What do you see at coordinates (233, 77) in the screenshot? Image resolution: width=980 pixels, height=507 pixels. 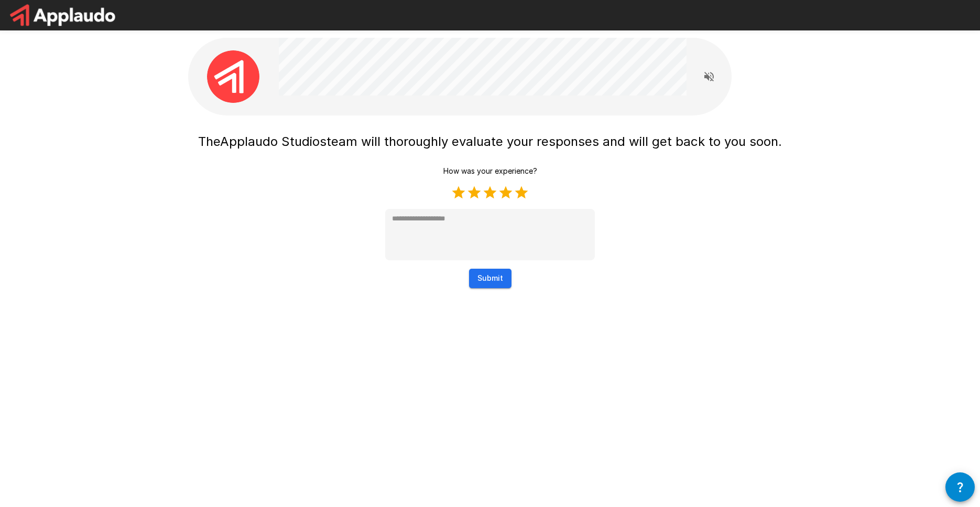 I see `img: applaudo_avatar.png` at bounding box center [233, 77].